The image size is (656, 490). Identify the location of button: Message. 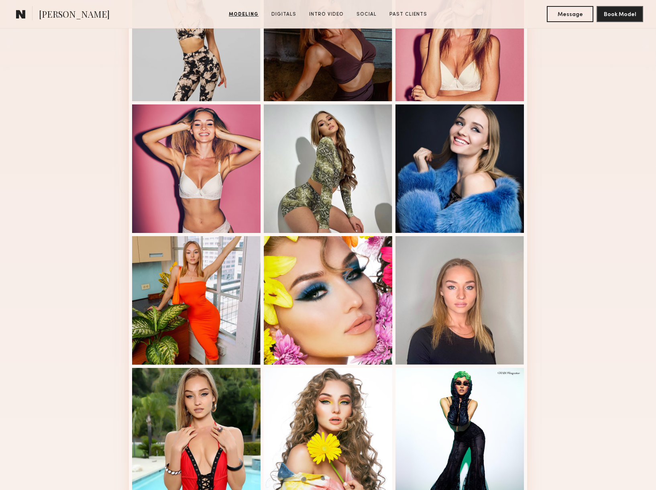
(570, 14).